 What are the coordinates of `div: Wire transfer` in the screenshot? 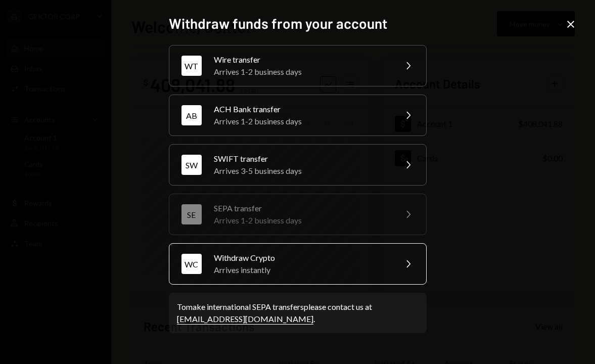 It's located at (302, 60).